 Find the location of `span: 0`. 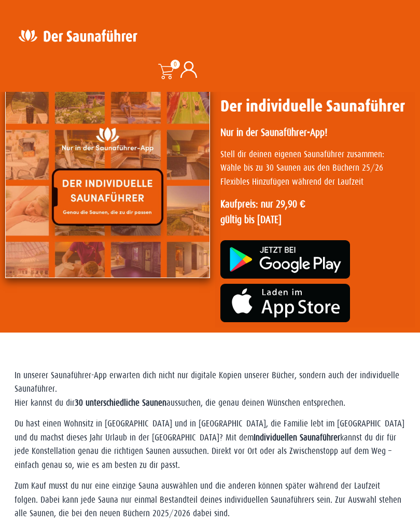

span: 0 is located at coordinates (175, 65).